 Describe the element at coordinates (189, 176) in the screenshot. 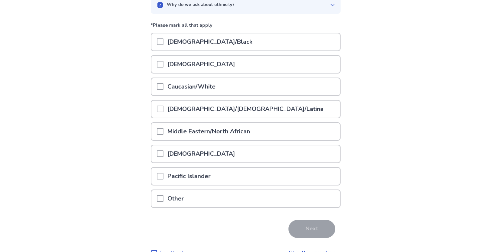

I see `p: Pacific Islander` at that location.